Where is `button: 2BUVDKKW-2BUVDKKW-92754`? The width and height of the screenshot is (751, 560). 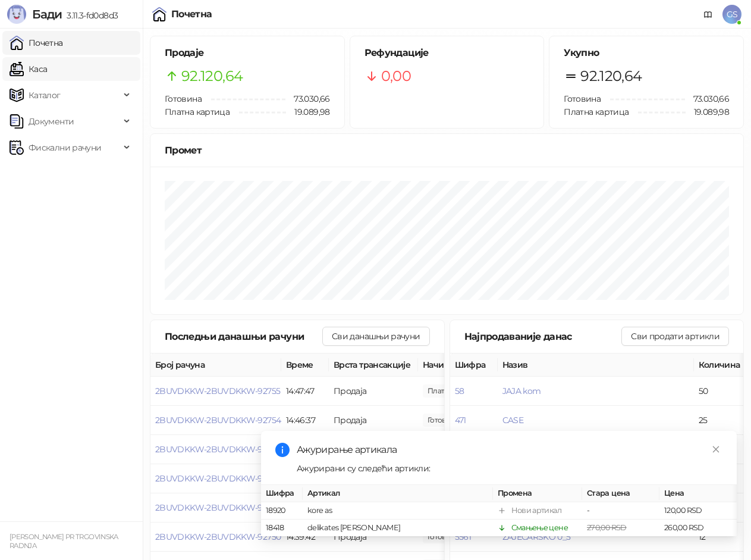
button: 2BUVDKKW-2BUVDKKW-92754 is located at coordinates (217, 420).